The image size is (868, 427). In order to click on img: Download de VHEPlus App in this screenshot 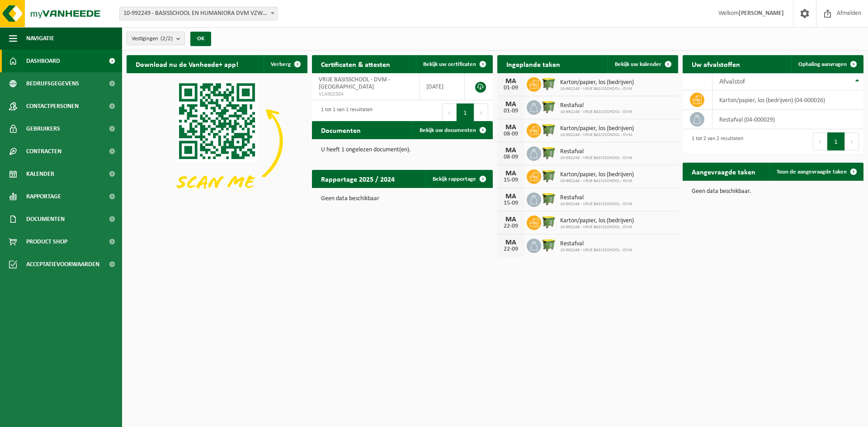, I will do `click(217, 141)`.